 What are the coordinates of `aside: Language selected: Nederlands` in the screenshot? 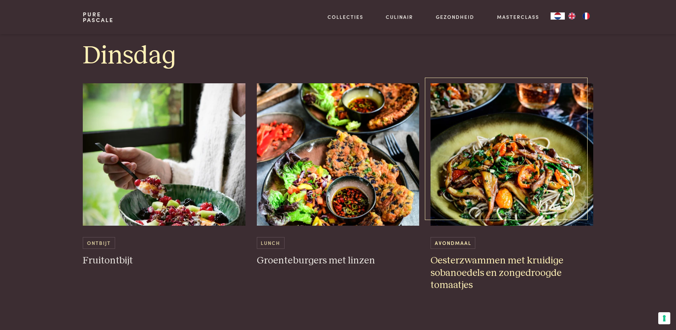 It's located at (572, 16).